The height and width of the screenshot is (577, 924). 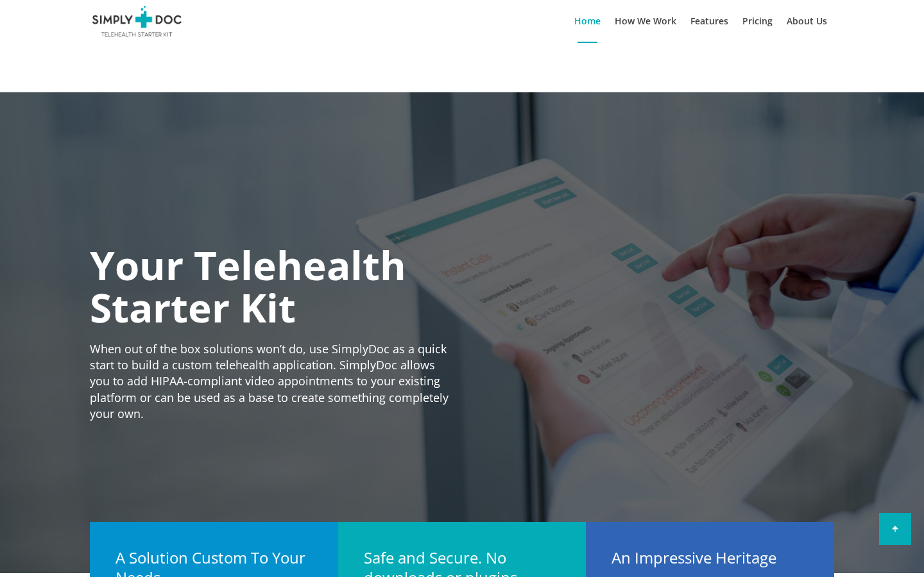 What do you see at coordinates (646, 21) in the screenshot?
I see `span: How We Work` at bounding box center [646, 21].